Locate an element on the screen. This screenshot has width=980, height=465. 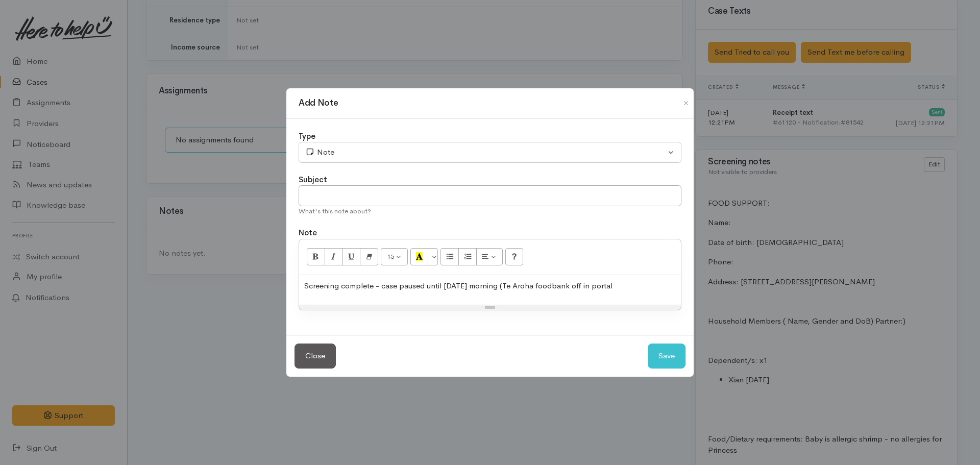
button: Note is located at coordinates (490, 152).